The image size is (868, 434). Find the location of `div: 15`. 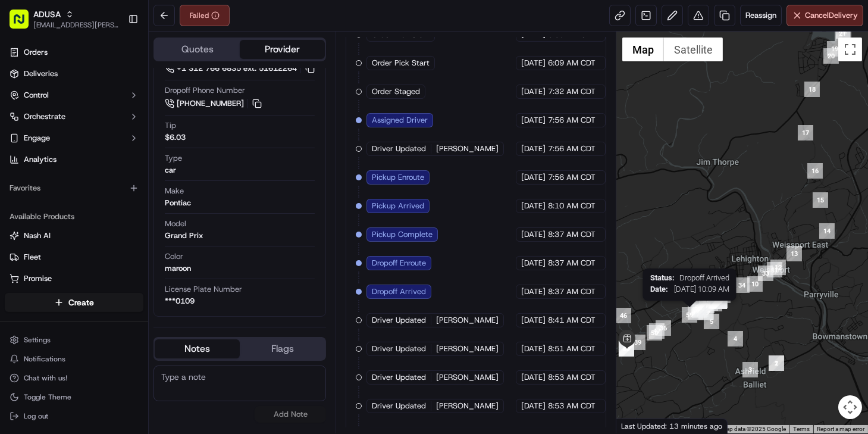

div: 15 is located at coordinates (821, 200).